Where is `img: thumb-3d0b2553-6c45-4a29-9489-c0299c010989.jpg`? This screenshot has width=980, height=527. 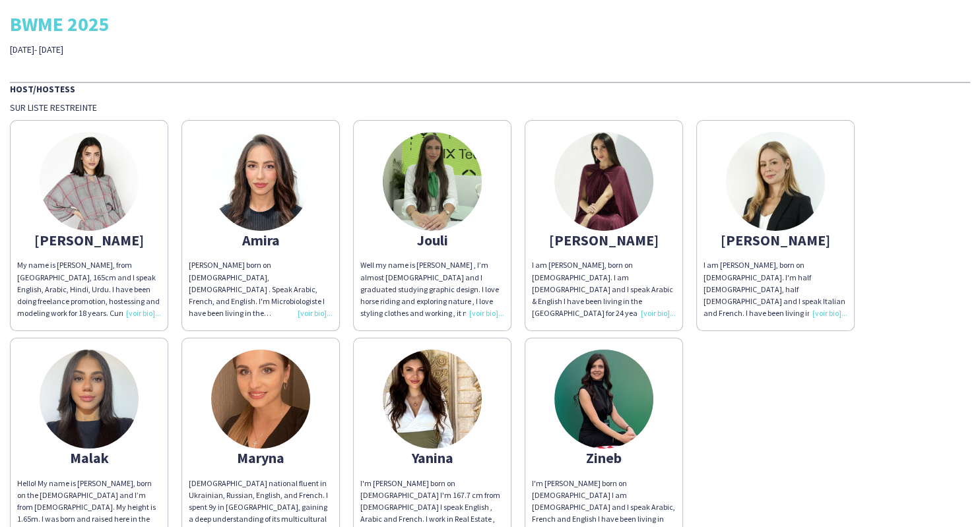
img: thumb-3d0b2553-6c45-4a29-9489-c0299c010989.jpg is located at coordinates (432, 182).